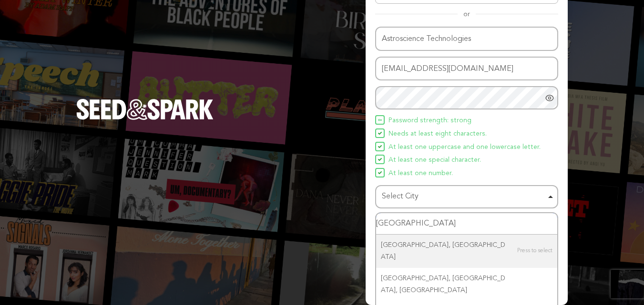 The width and height of the screenshot is (644, 305). I want to click on input: Name, so click(466, 38).